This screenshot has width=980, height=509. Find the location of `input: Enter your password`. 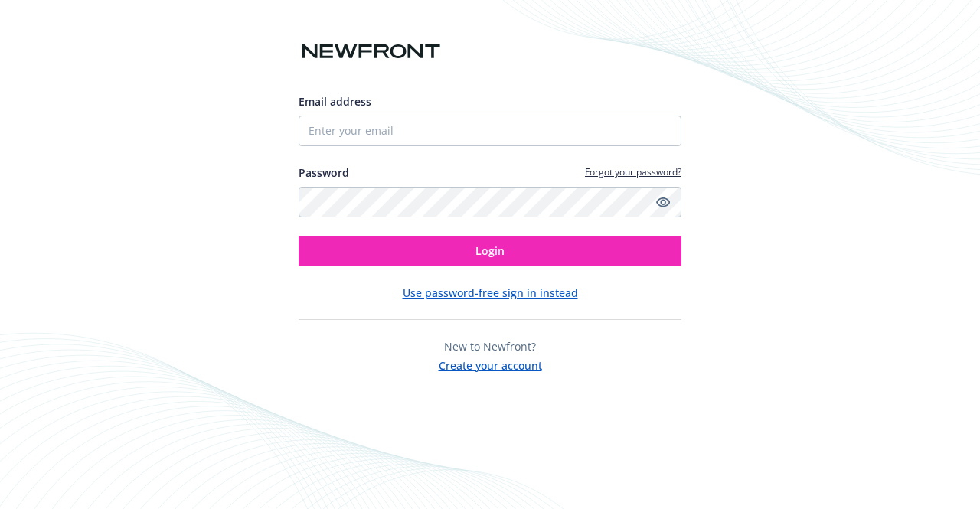

input: Enter your password is located at coordinates (490, 202).